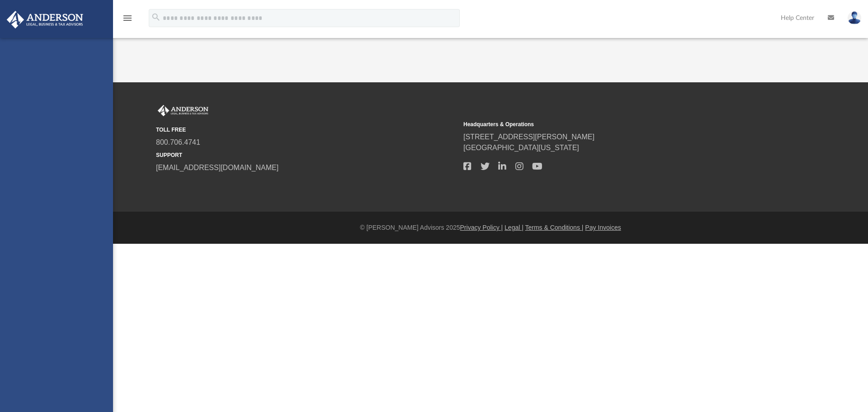  I want to click on small: TOLL FREE, so click(306, 130).